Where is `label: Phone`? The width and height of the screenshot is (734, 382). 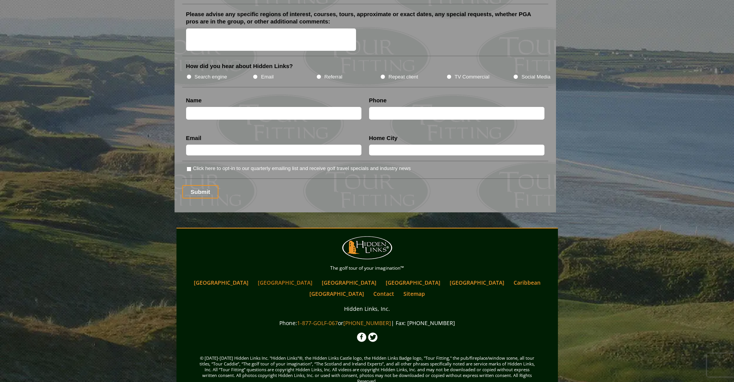 label: Phone is located at coordinates (378, 101).